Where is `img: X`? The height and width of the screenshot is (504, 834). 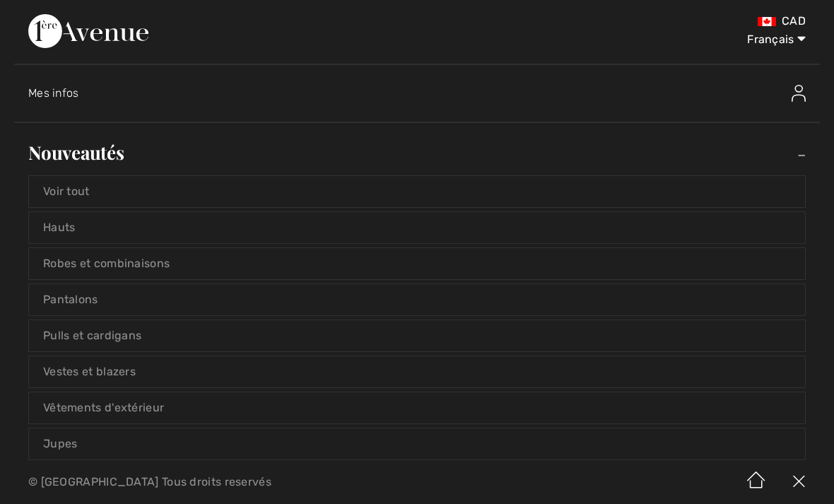
img: X is located at coordinates (798, 482).